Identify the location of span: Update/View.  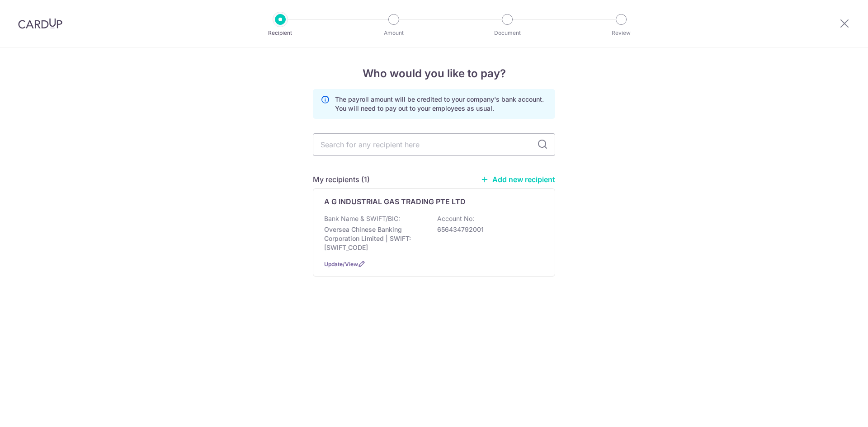
(341, 264).